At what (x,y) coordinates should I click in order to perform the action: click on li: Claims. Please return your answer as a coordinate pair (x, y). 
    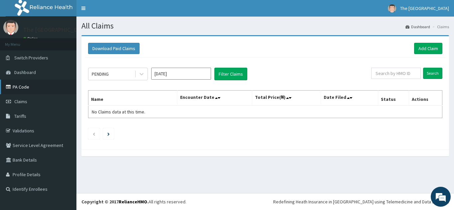
    Looking at the image, I should click on (439, 27).